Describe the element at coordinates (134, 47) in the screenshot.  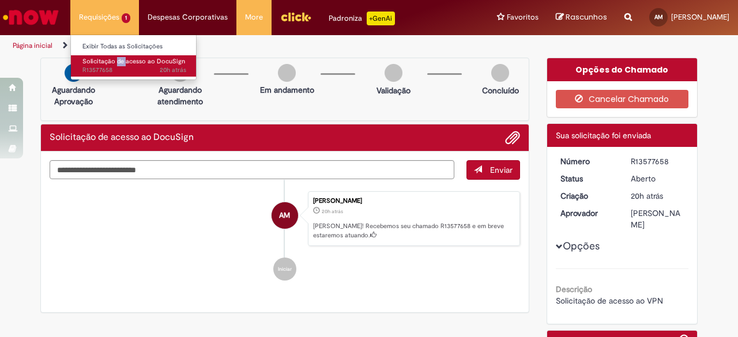
I see `a: Exibir Todas as Solicitações` at that location.